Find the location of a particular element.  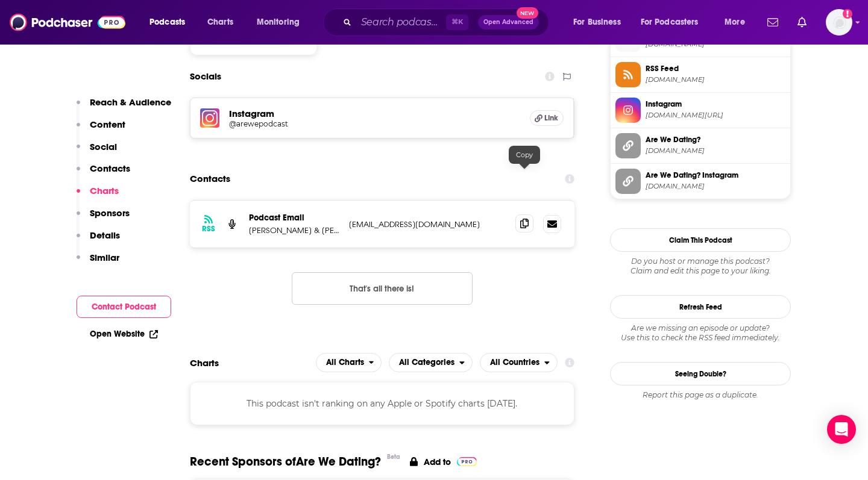

button: Details is located at coordinates (98, 240).